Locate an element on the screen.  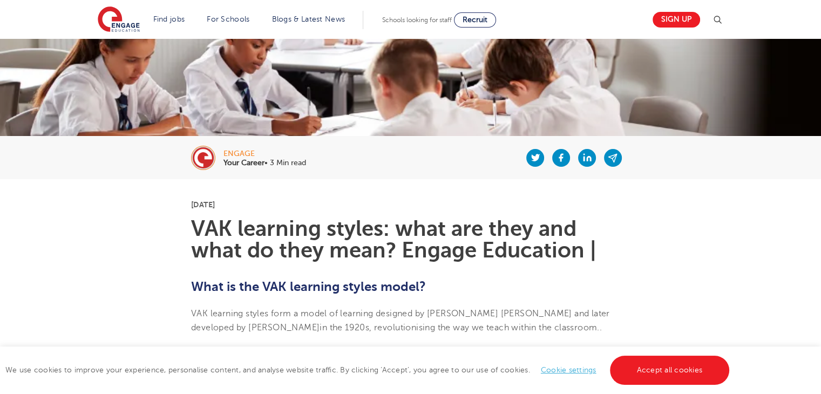
a: For Schools is located at coordinates (228, 19).